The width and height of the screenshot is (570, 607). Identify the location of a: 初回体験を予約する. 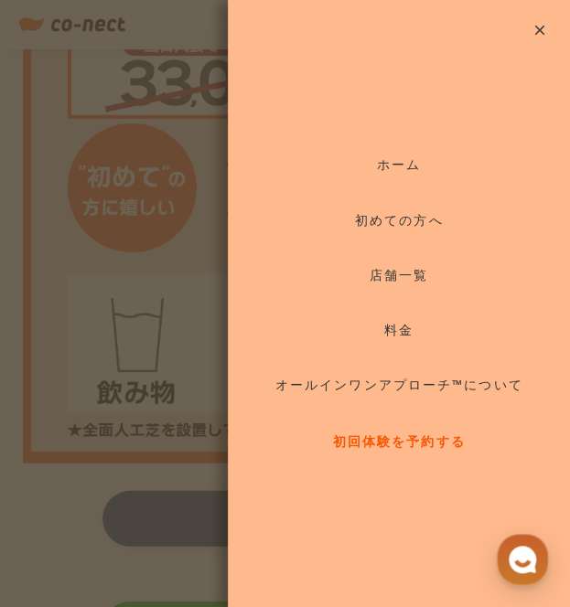
(399, 442).